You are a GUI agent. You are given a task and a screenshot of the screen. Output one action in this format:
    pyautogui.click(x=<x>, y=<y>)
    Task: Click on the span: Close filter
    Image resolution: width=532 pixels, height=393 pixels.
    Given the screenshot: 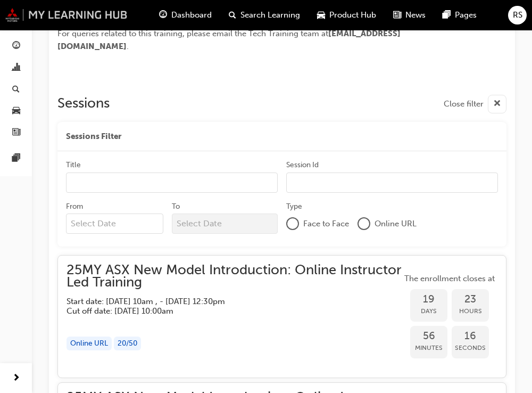 What is the action you would take?
    pyautogui.click(x=464, y=104)
    